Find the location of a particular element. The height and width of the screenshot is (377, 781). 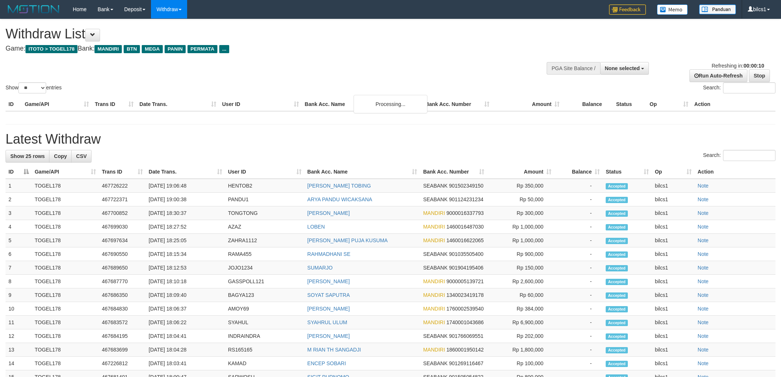

td: Rp 100,000 is located at coordinates (521, 363).